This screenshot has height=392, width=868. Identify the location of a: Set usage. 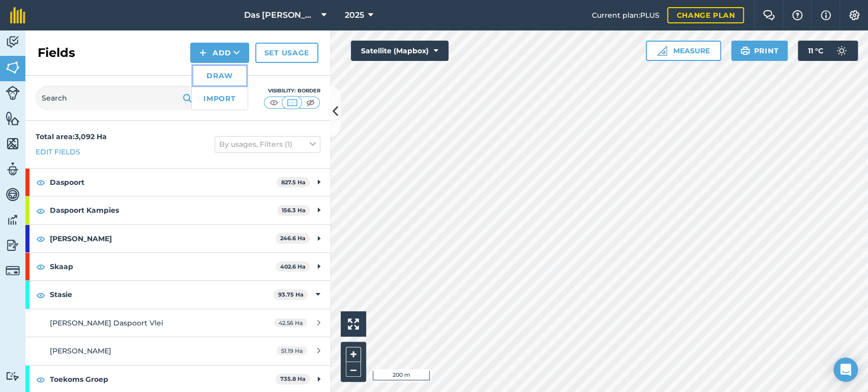
(287, 53).